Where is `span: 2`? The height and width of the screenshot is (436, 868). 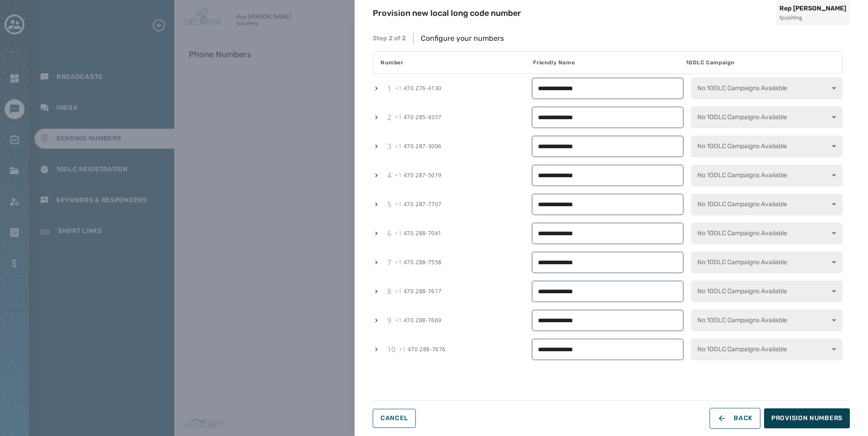
span: 2 is located at coordinates (389, 118).